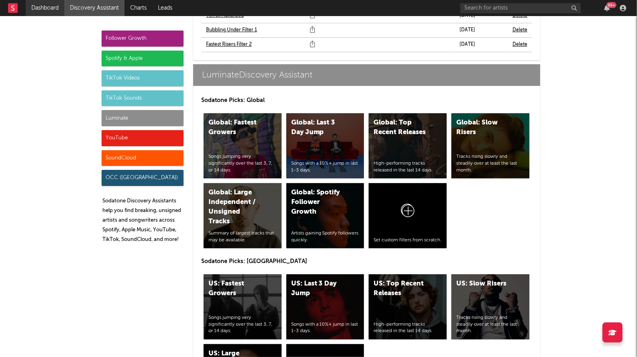 The width and height of the screenshot is (637, 357). What do you see at coordinates (242, 307) in the screenshot?
I see `a: US: Fastest GrowersSongs jumping very significantly over the last 3, 7, or 14 days.` at bounding box center [242, 307].